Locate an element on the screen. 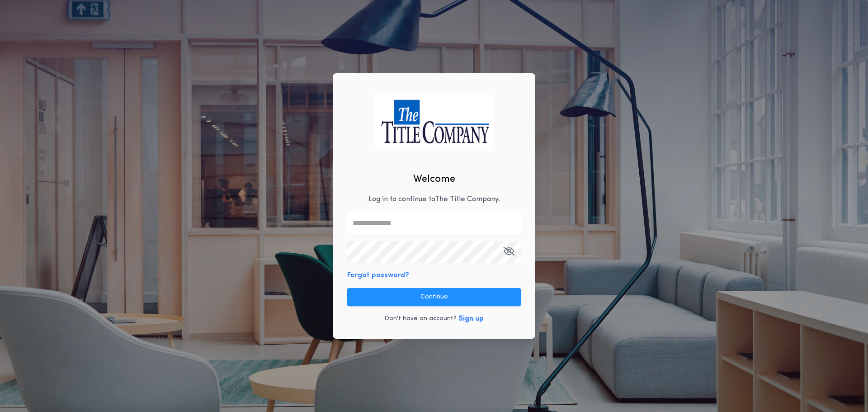 The height and width of the screenshot is (412, 868). p: Log in to continue to The Title Company . is located at coordinates (434, 200).